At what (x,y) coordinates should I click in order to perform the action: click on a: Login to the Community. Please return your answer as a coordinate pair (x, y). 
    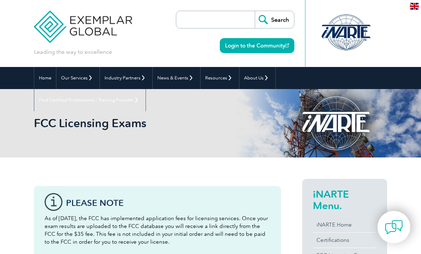
    Looking at the image, I should click on (257, 46).